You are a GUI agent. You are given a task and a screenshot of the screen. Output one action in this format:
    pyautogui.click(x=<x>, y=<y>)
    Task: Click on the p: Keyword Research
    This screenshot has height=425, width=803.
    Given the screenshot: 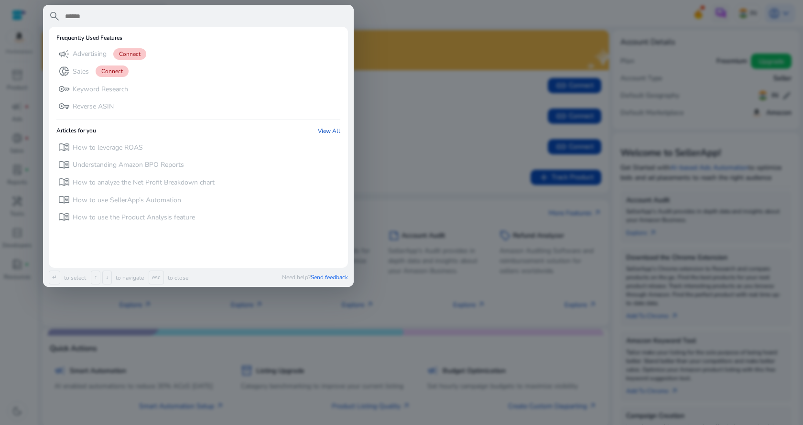 What is the action you would take?
    pyautogui.click(x=100, y=89)
    